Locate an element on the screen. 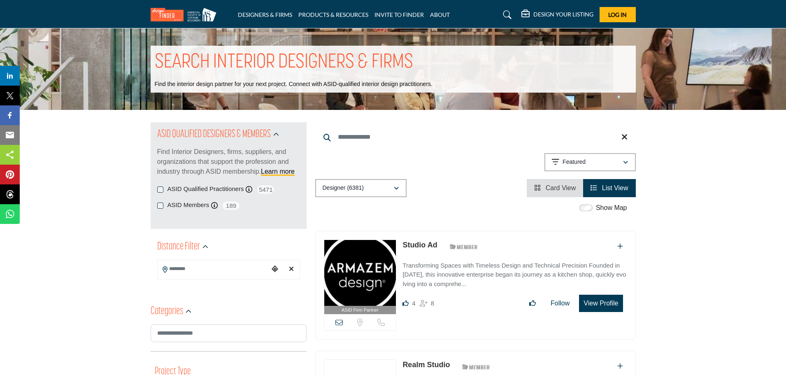  button: Like listing is located at coordinates (532, 303).